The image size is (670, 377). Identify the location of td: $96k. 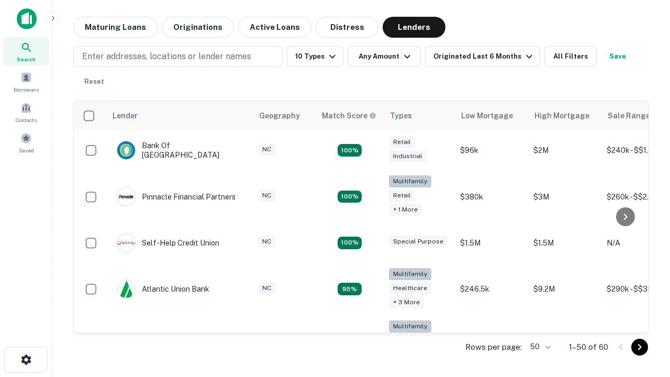
(492, 150).